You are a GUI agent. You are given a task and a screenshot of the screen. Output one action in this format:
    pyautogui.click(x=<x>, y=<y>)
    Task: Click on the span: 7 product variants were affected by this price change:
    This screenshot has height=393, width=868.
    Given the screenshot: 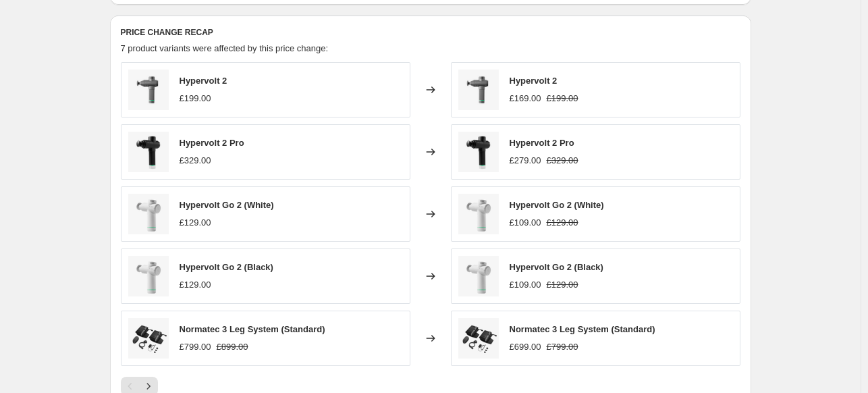 What is the action you would take?
    pyautogui.click(x=225, y=48)
    